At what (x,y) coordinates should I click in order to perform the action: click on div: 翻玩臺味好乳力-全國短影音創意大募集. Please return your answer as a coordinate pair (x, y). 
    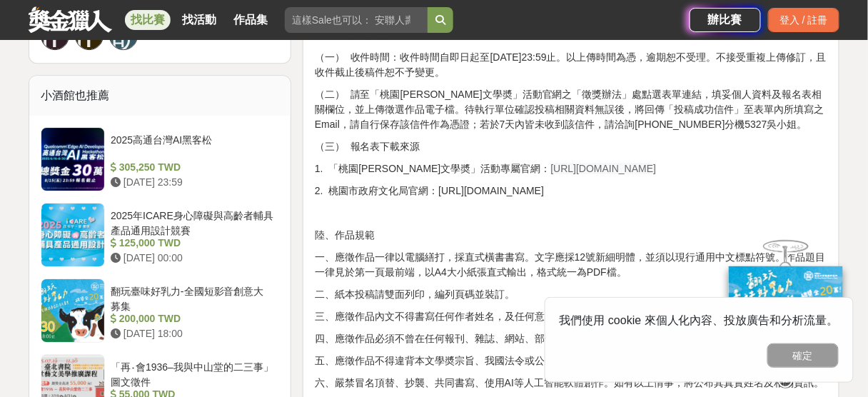
    Looking at the image, I should click on (192, 298).